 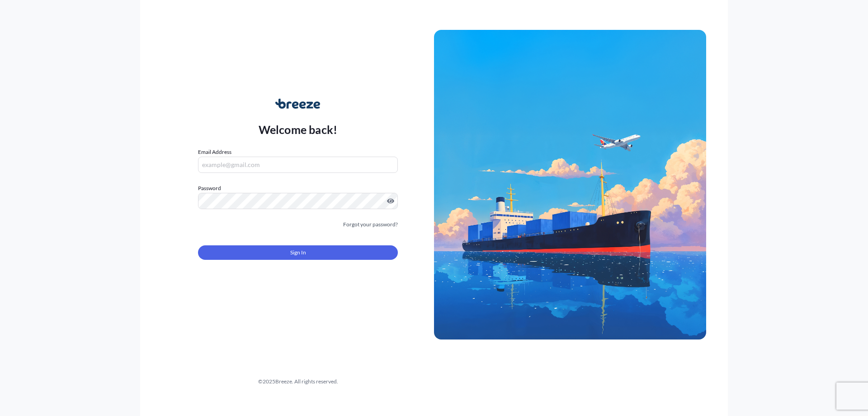 I want to click on button: Sign In, so click(x=298, y=252).